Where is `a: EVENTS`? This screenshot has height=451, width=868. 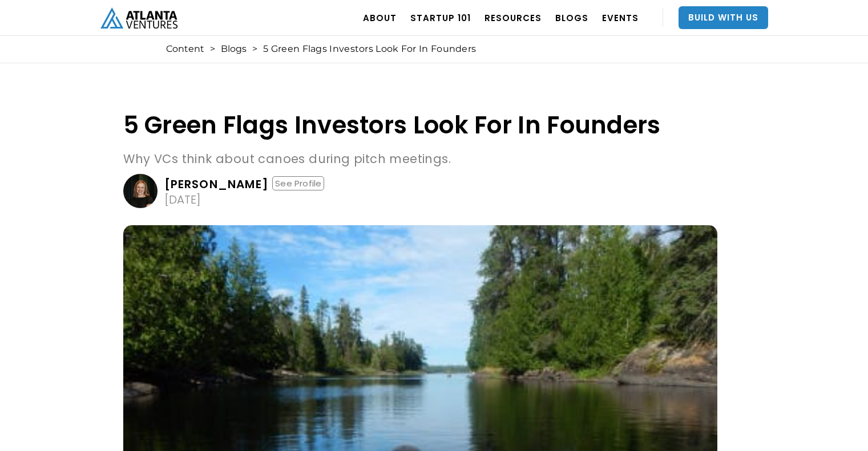 a: EVENTS is located at coordinates (621, 17).